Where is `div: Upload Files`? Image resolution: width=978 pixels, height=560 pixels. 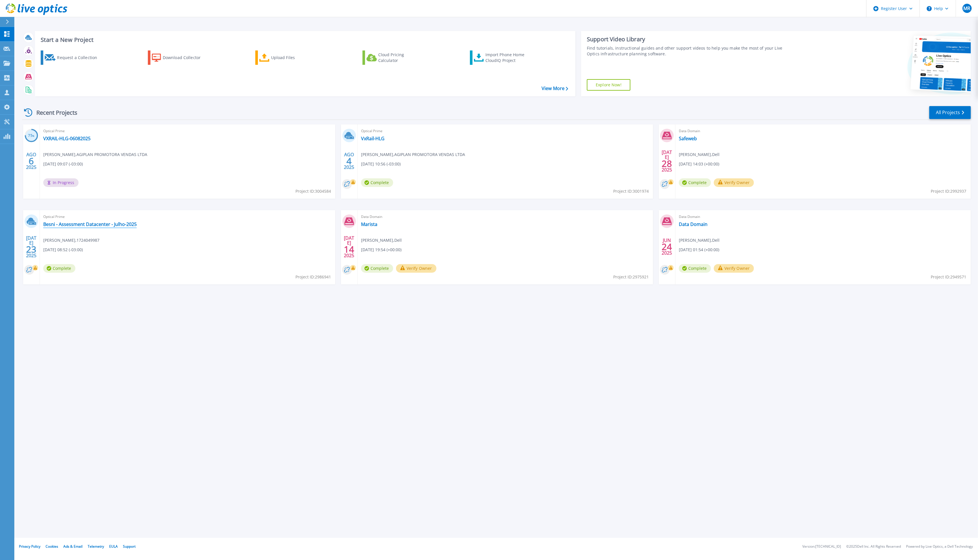 div: Upload Files is located at coordinates (294, 58).